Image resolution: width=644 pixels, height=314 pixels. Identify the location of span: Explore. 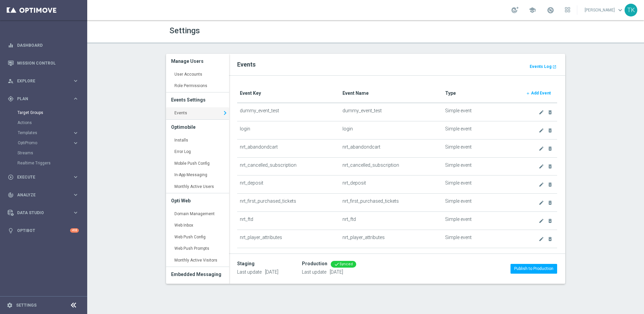
(45, 81).